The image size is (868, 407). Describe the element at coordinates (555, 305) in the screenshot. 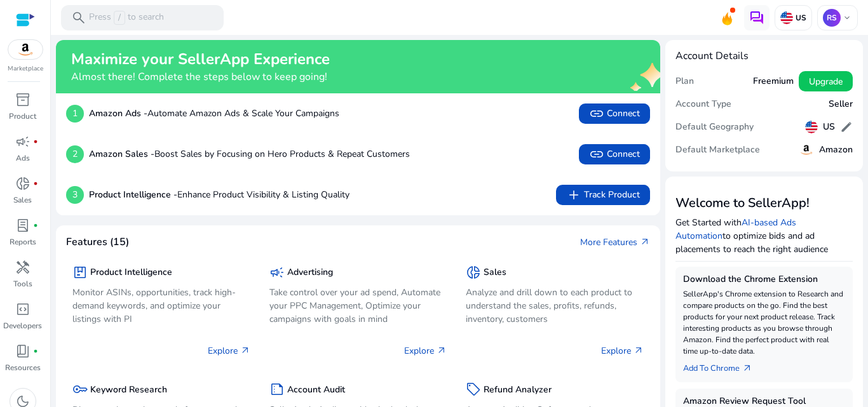

I see `p: Analyze and drill down to each product to understand the sales, profits, refunds, inventory, cust...` at that location.